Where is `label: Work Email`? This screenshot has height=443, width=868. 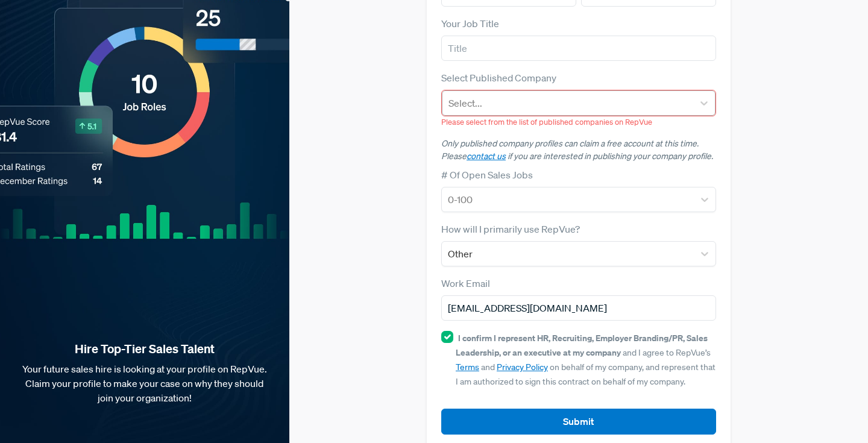 label: Work Email is located at coordinates (465, 283).